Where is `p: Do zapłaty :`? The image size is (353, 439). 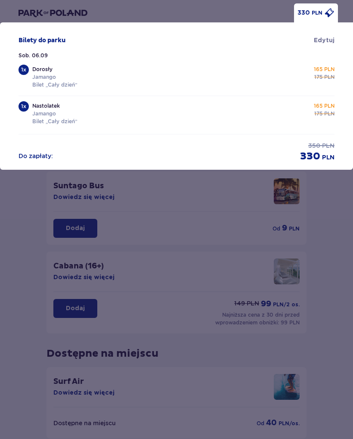
p: Do zapłaty : is located at coordinates (36, 156).